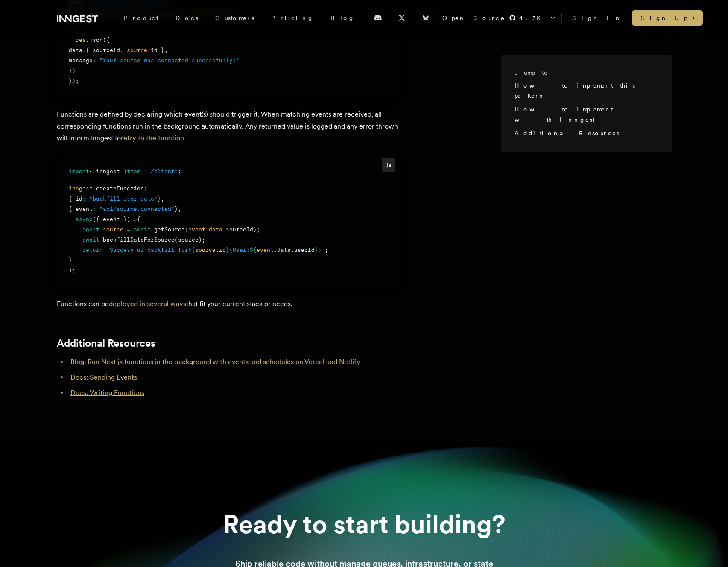 This screenshot has height=567, width=728. What do you see at coordinates (156, 50) in the screenshot?
I see `span: .id }` at bounding box center [156, 50].